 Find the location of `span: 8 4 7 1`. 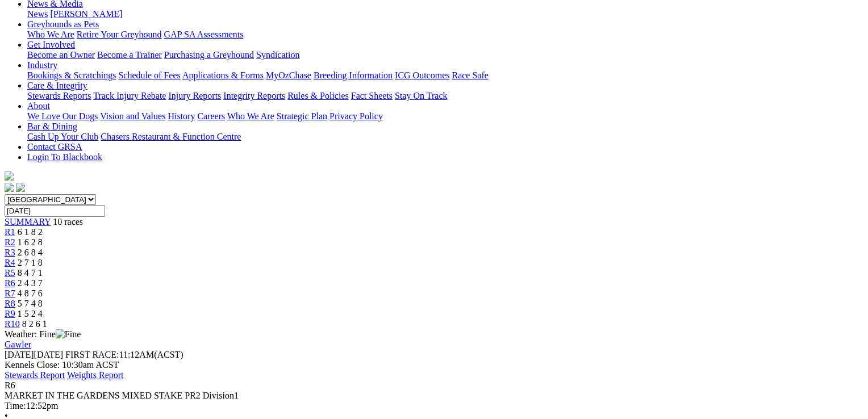

span: 8 4 7 1 is located at coordinates (30, 273).